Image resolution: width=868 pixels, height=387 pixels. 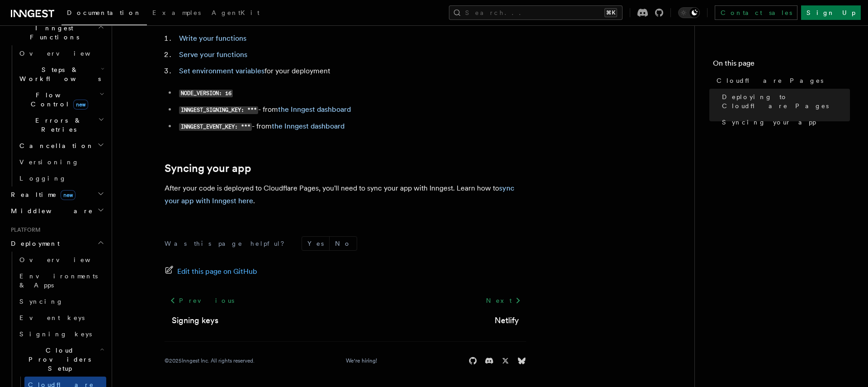 I want to click on span: Cancellation, so click(x=55, y=146).